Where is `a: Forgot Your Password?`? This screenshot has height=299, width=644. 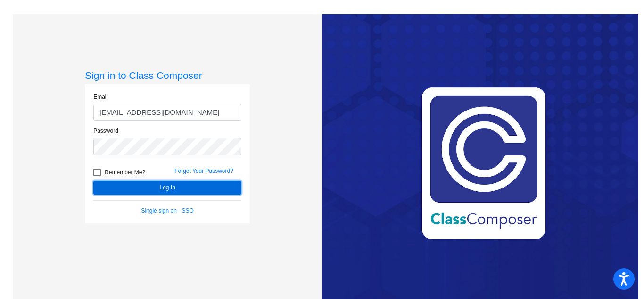
a: Forgot Your Password? is located at coordinates (204, 171).